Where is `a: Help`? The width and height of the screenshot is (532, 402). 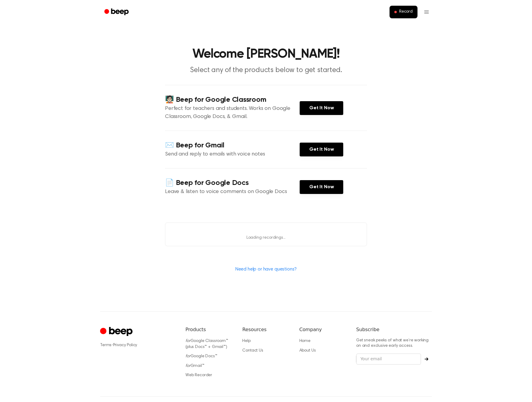
a: Help is located at coordinates (246, 341).